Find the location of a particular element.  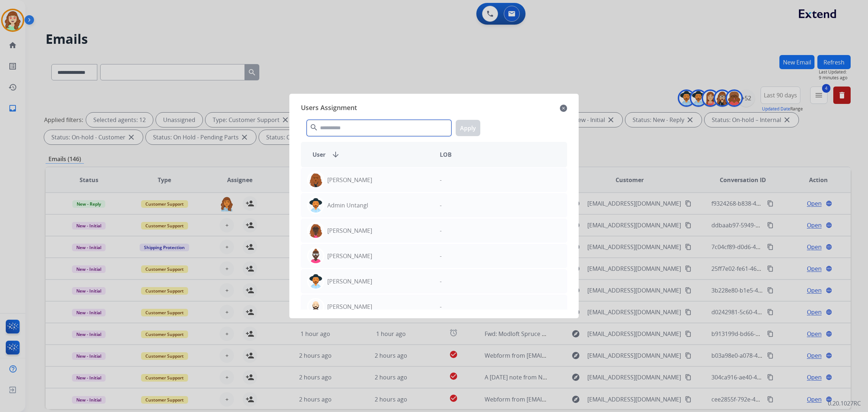

div: User is located at coordinates (370, 154).